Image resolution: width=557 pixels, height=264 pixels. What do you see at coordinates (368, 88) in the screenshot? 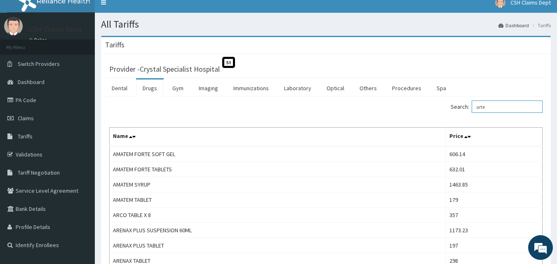
I see `a: Others` at bounding box center [368, 88].